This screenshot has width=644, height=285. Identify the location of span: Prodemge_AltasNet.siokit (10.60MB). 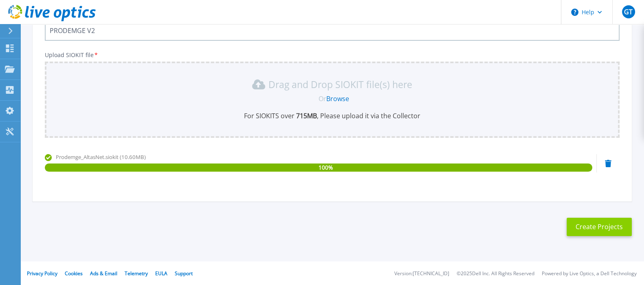
(100, 157).